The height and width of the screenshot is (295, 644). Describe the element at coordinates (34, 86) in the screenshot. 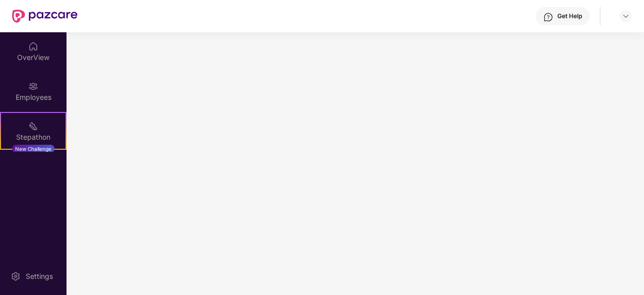

I see `img: svg+xml;base64,PHN2ZyBpZD0iRW1wbG95ZWVzIiB4bWxucz0iaHR0cDovL3d3dy53My5vcmcvMjAwMC9zdmciIHdpZHRoPS...` at that location.